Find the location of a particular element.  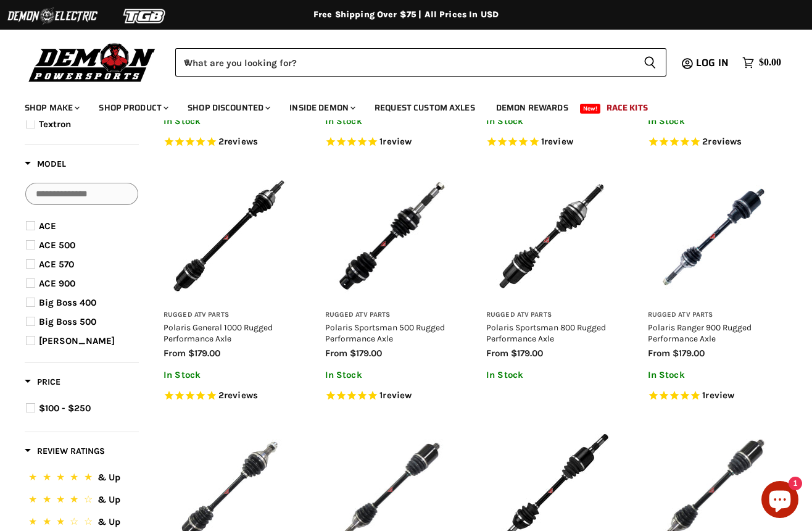

img: Polaris General 1000 Rugged Performance Axle is located at coordinates (229, 236).